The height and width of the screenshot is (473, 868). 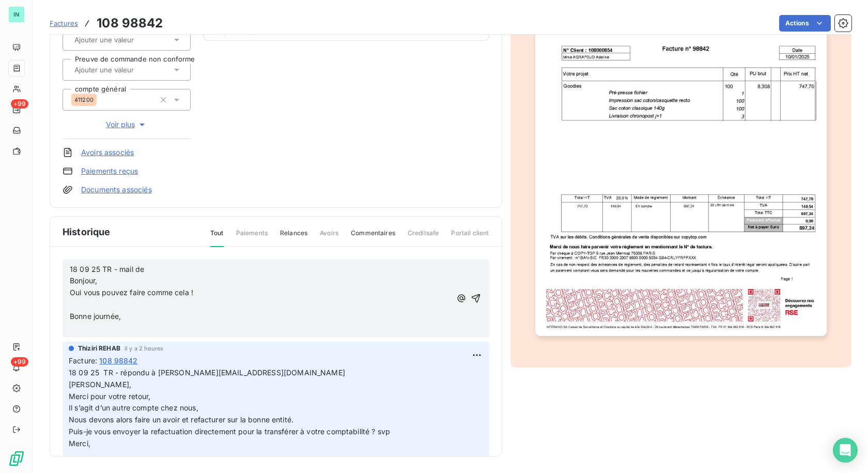 What do you see at coordinates (373, 237) in the screenshot?
I see `span: Commentaires` at bounding box center [373, 237].